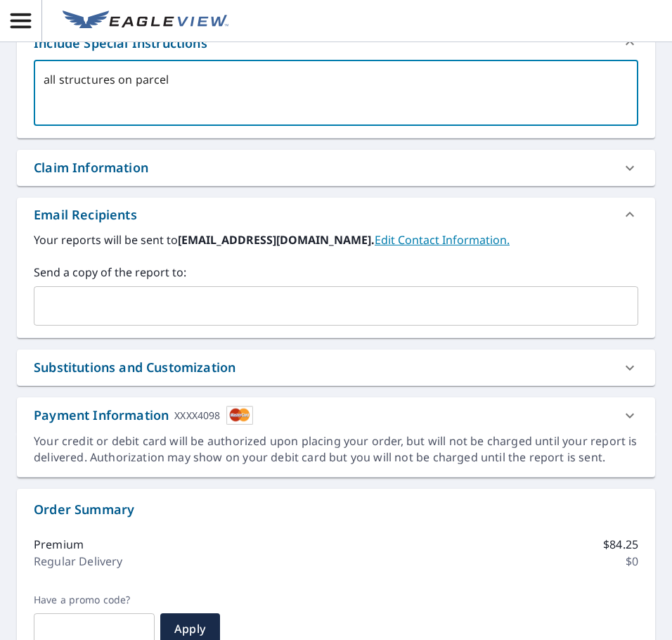  What do you see at coordinates (336, 449) in the screenshot?
I see `div: Your credit or debit card will be authorized upon placing your order, but will not be charged unt...` at bounding box center [336, 449].